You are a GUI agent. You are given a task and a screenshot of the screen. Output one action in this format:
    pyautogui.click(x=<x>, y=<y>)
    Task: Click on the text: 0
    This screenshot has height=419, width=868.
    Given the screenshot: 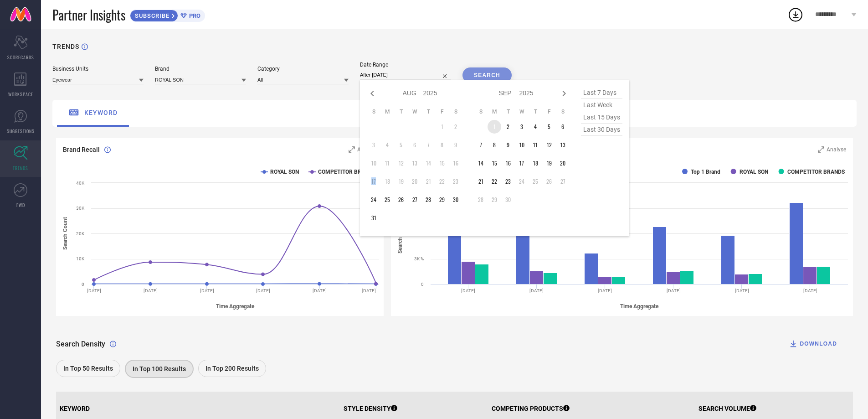 What is the action you would take?
    pyautogui.click(x=83, y=284)
    